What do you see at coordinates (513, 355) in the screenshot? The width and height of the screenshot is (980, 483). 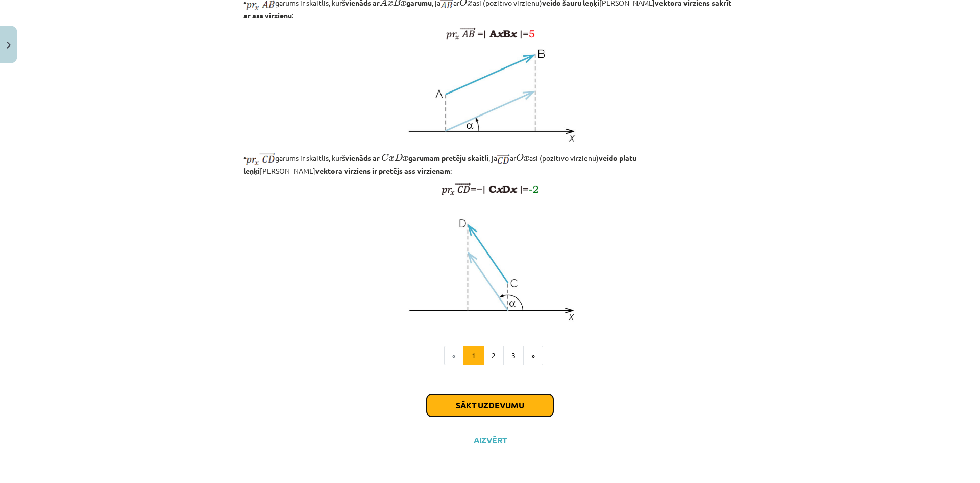 I see `button: 3` at bounding box center [513, 355].